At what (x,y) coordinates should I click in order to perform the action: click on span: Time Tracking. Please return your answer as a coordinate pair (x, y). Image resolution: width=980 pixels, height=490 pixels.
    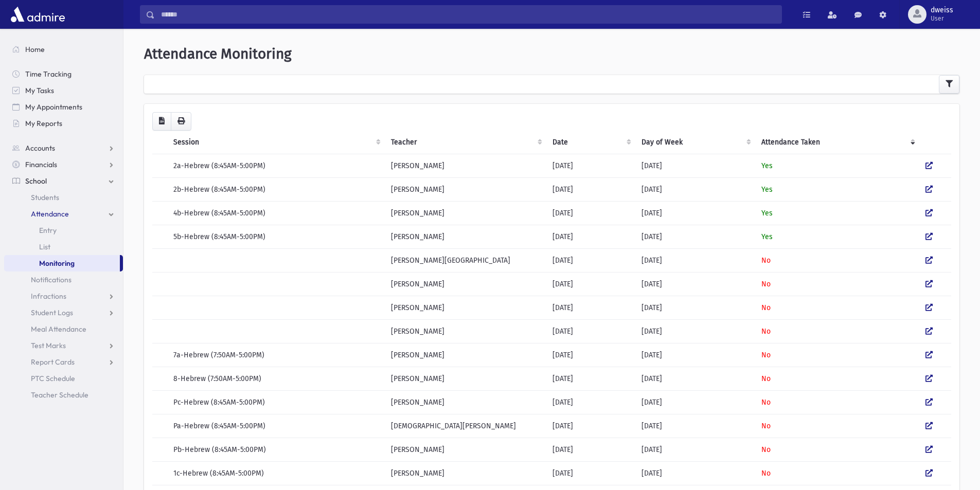
    Looking at the image, I should click on (48, 74).